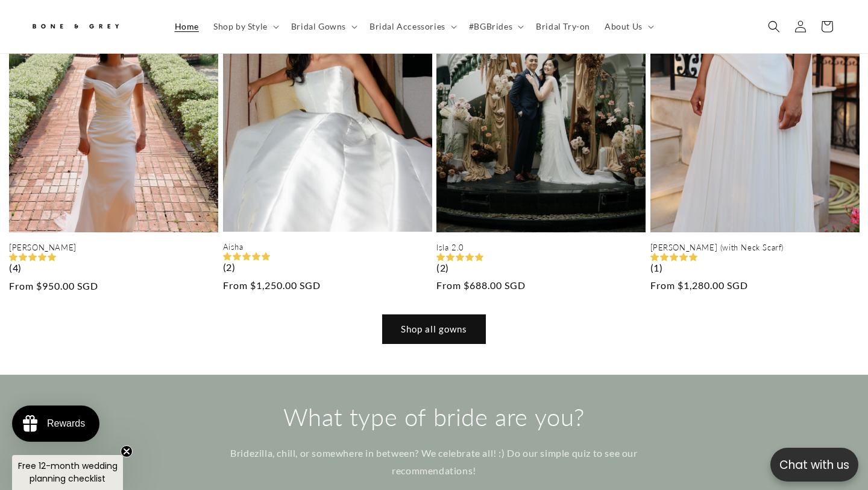  What do you see at coordinates (66, 424) in the screenshot?
I see `div: Rewards` at bounding box center [66, 424].